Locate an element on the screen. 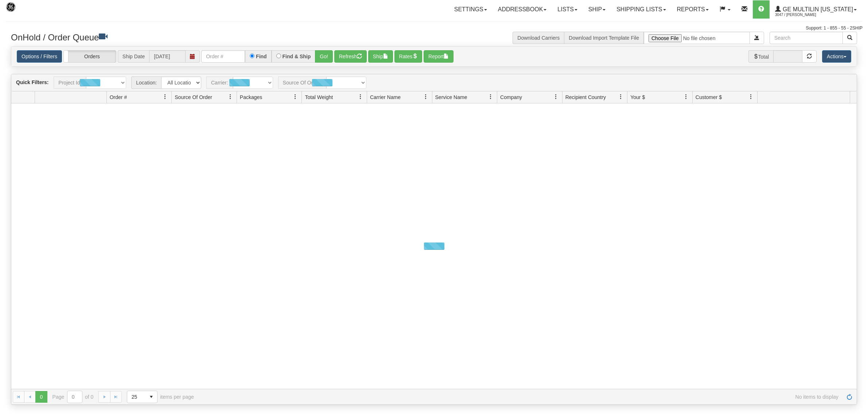  a: Recipient Country filter column settings is located at coordinates (621, 97).